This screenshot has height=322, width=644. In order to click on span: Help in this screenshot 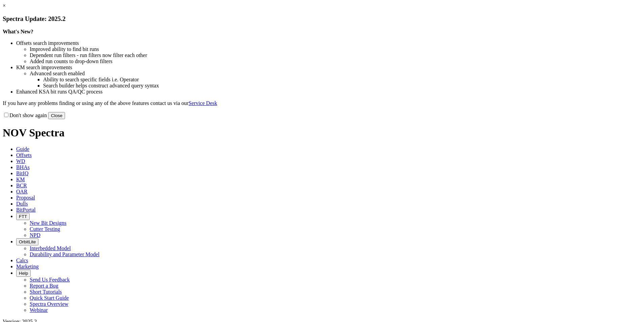, I will do `click(23, 273)`.